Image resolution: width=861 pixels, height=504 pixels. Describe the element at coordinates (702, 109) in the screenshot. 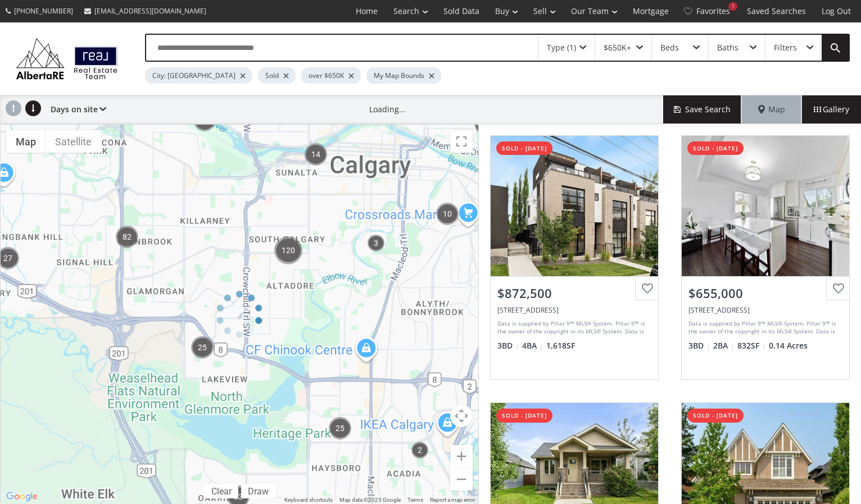

I see `button: Save Search` at that location.